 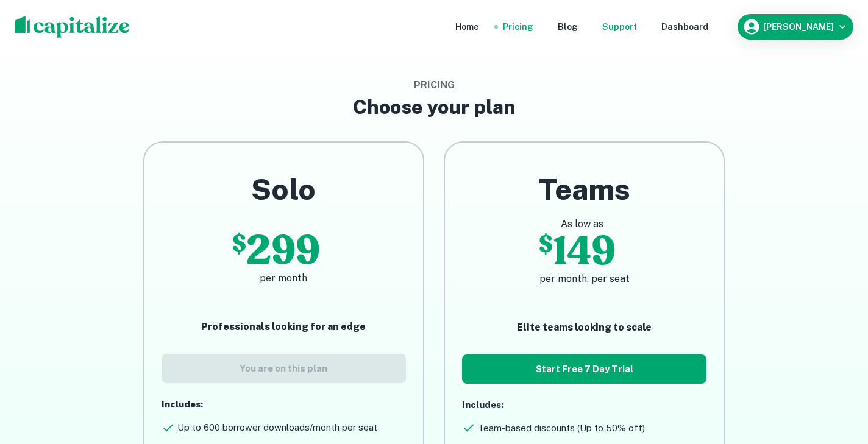 I want to click on p: Elite teams looking to scale, so click(x=584, y=328).